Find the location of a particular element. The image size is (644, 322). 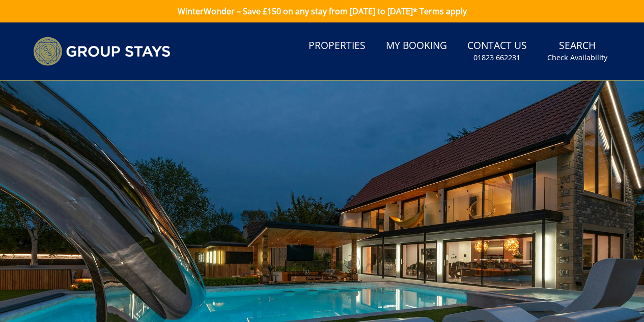

a: Contact Us01823 662231 is located at coordinates (497, 51).